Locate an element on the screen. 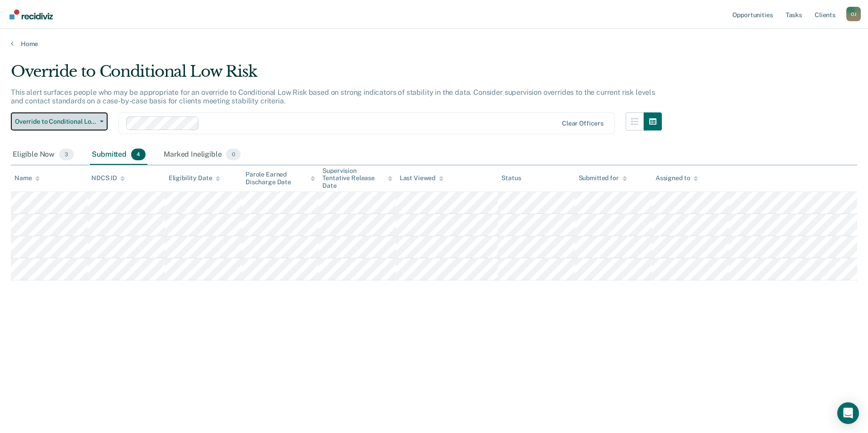 The width and height of the screenshot is (868, 433). div: Submitted4 is located at coordinates (118, 155).